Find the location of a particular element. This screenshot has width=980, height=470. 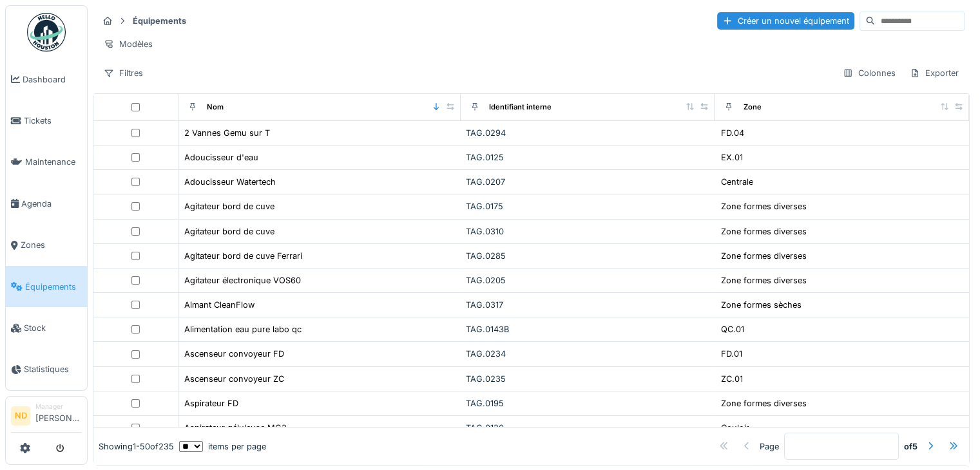

div: Showing 1 - 50 of 235 is located at coordinates (135, 446).